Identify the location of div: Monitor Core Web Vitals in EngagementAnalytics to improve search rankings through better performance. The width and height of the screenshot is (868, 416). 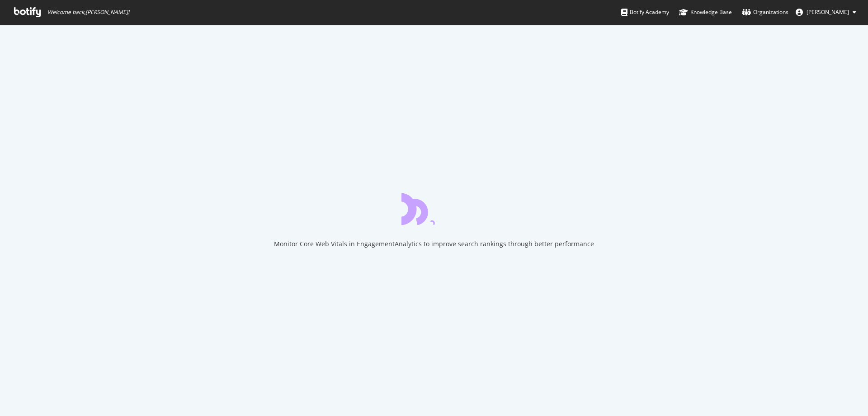
(434, 244).